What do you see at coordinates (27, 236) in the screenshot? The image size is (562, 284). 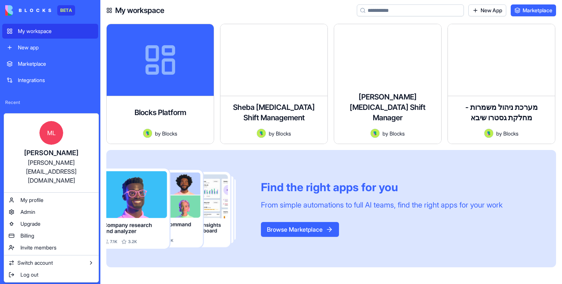 I see `span: Billing` at bounding box center [27, 236].